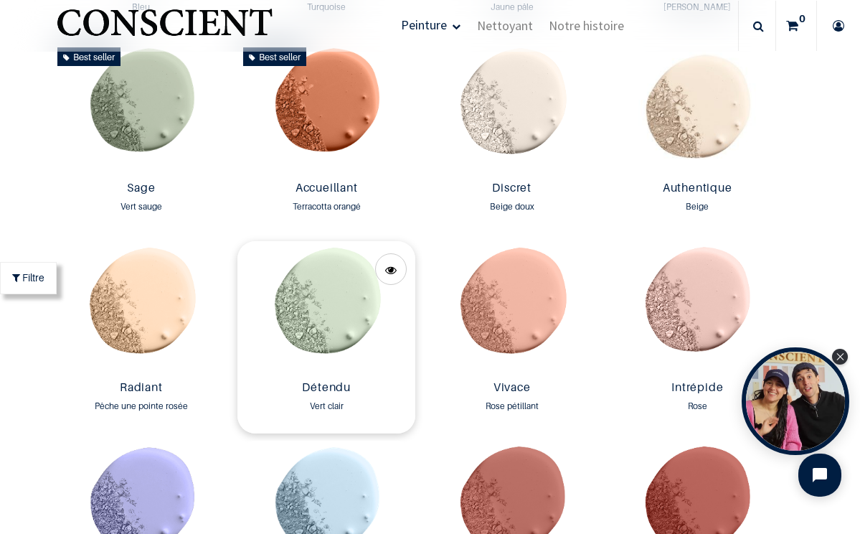  Describe the element at coordinates (424, 24) in the screenshot. I see `span: Peinture` at that location.